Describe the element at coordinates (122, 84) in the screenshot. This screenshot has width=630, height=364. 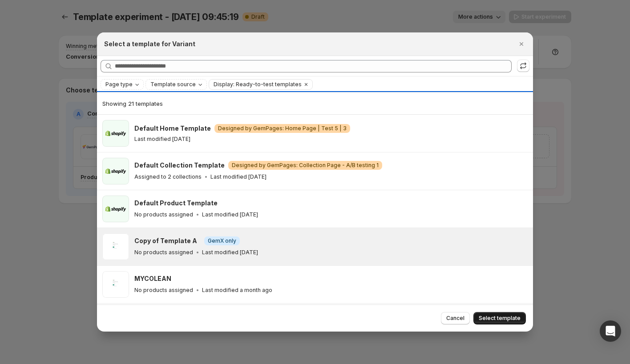
I see `button: Page type` at that location.